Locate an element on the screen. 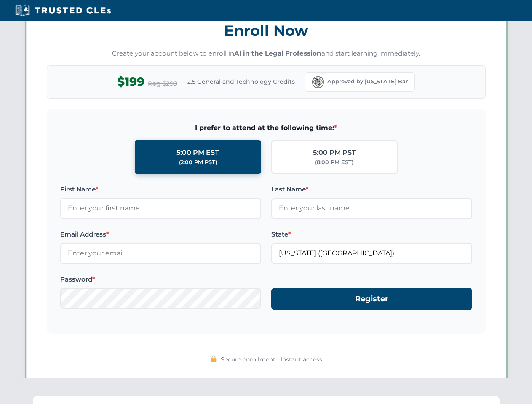  input: Enter your first name is located at coordinates (160, 208).